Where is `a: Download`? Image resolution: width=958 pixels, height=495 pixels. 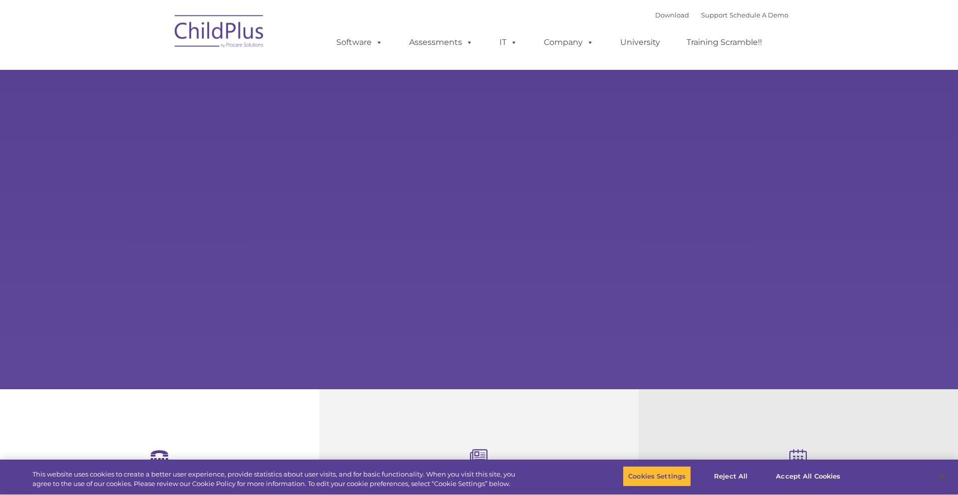 a: Download is located at coordinates (672, 15).